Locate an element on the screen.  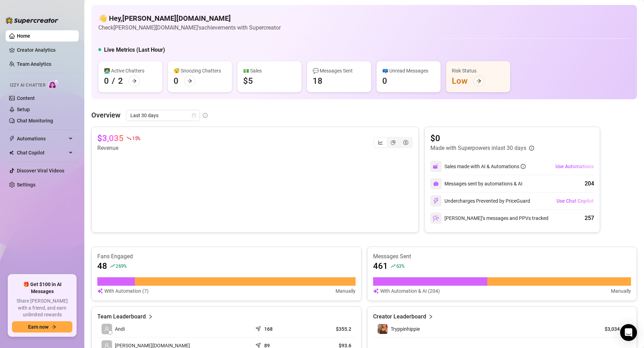
h5: Live Metrics (Last Hour) is located at coordinates (134, 50).